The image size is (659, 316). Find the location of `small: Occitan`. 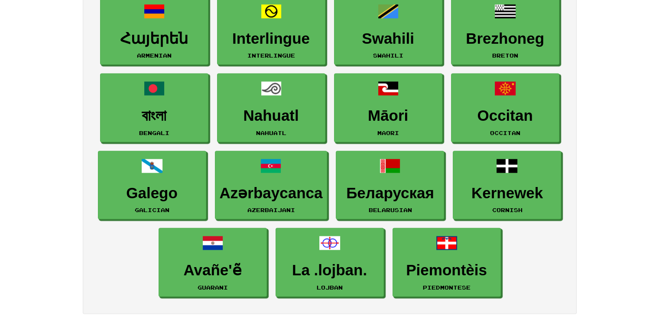

small: Occitan is located at coordinates (505, 133).